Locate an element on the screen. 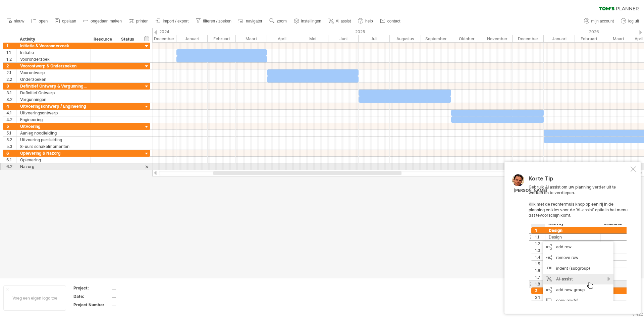  span: open is located at coordinates (43, 21).